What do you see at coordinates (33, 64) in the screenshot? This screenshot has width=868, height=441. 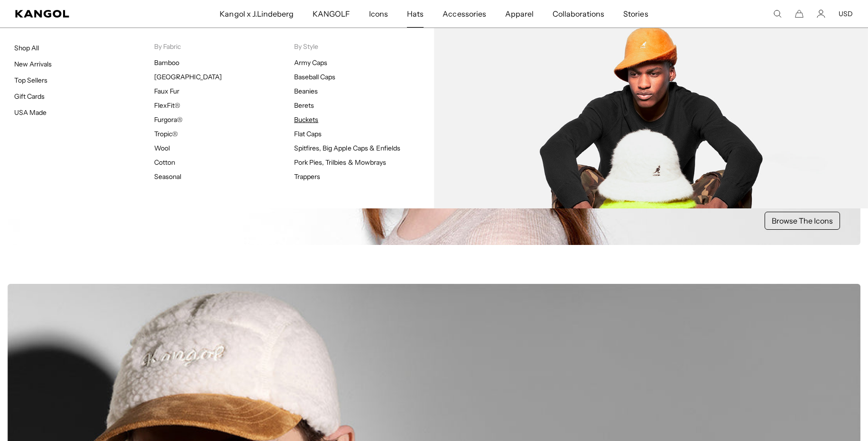 I see `a: New Arrivals` at bounding box center [33, 64].